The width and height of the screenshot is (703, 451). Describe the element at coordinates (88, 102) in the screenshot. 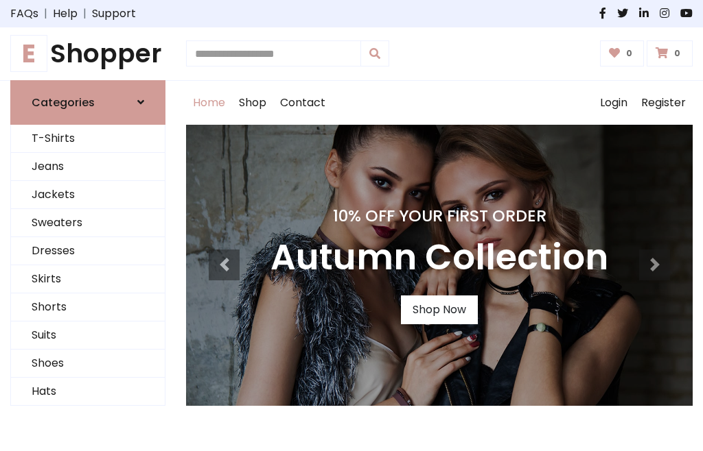

I see `a: Categories` at that location.